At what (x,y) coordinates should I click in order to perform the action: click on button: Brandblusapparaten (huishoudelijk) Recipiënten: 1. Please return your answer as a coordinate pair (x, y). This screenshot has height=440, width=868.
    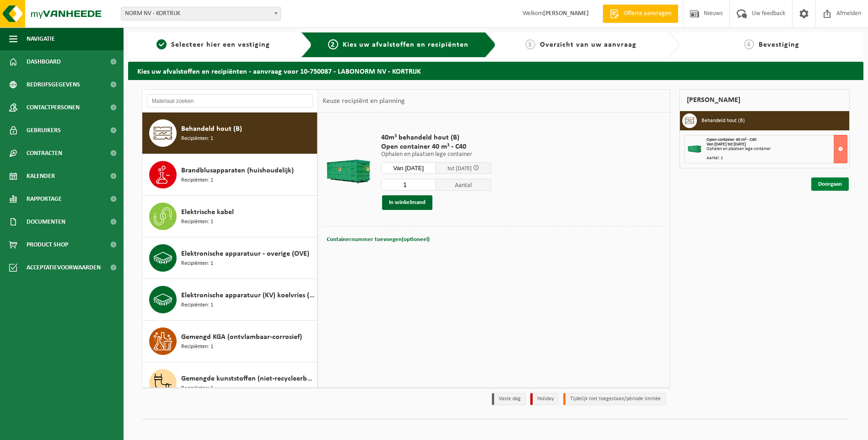
    Looking at the image, I should click on (230, 174).